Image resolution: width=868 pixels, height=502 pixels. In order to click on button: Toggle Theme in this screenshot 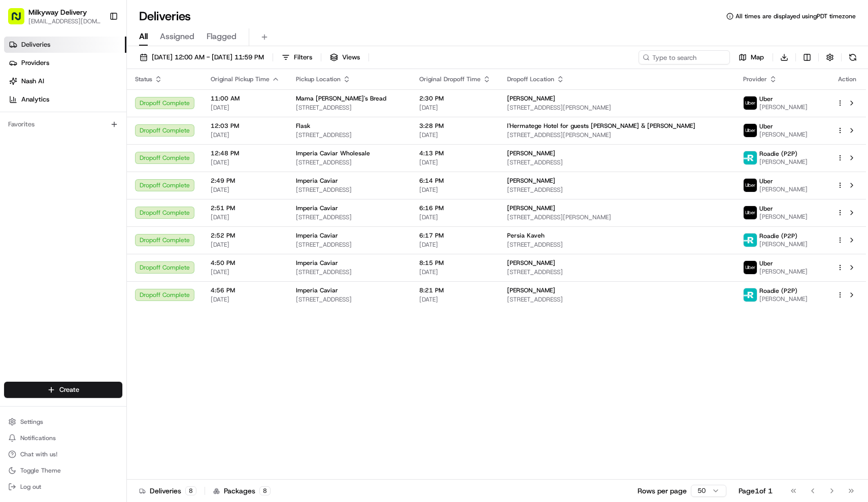, I will do `click(63, 470)`.